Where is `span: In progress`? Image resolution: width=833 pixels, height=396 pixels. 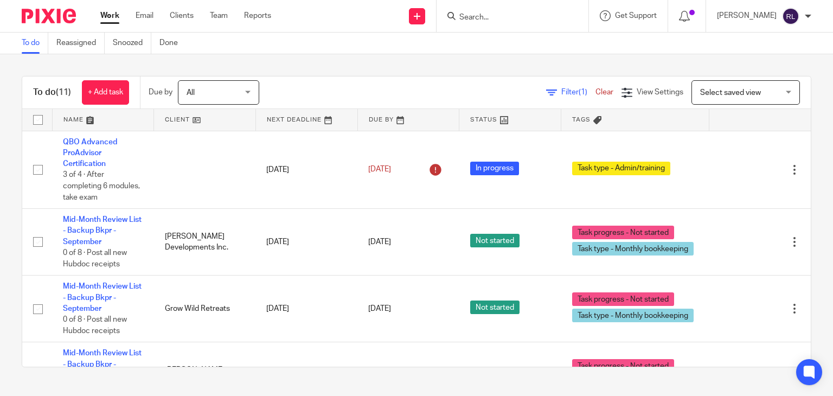 span: In progress is located at coordinates (495, 168).